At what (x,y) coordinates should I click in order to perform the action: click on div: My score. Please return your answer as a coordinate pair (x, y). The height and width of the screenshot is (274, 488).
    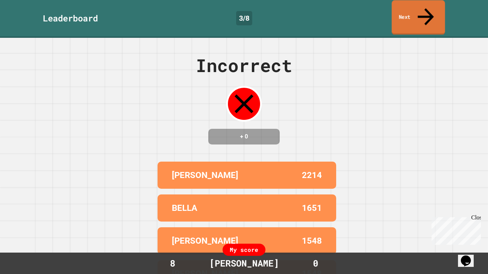
    Looking at the image, I should click on (244, 250).